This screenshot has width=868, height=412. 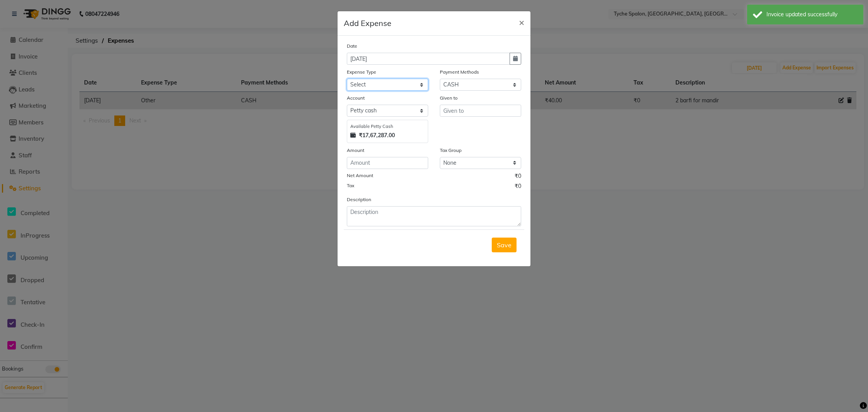 What do you see at coordinates (459, 72) in the screenshot?
I see `label: Payment Methods` at bounding box center [459, 72].